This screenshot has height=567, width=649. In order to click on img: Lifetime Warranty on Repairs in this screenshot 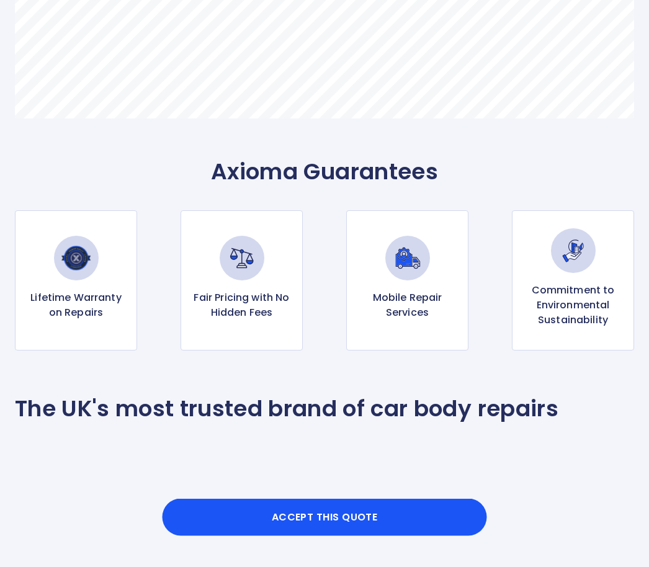, I will do `click(76, 259)`.